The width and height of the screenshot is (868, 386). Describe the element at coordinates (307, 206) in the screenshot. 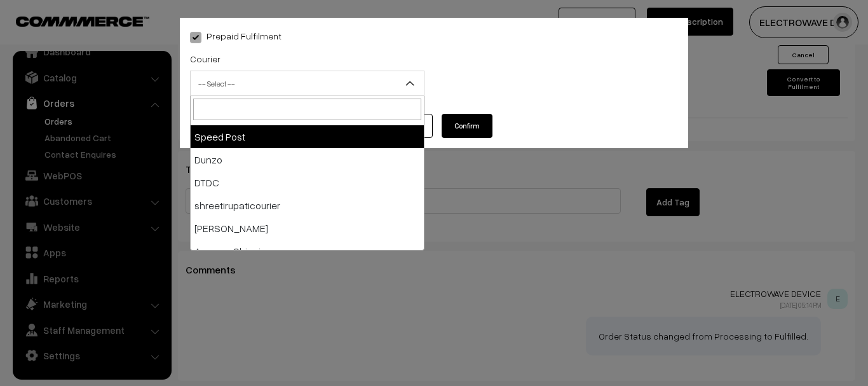

I see `li: shreetirupaticourier` at that location.